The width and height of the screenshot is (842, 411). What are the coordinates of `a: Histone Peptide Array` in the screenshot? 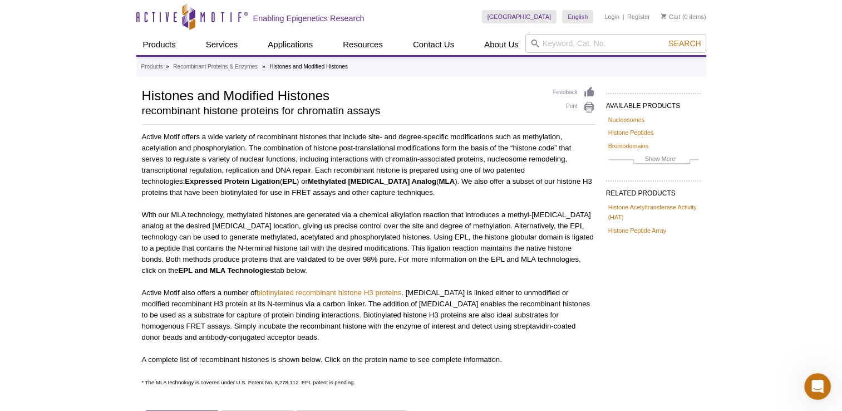 It's located at (637, 230).